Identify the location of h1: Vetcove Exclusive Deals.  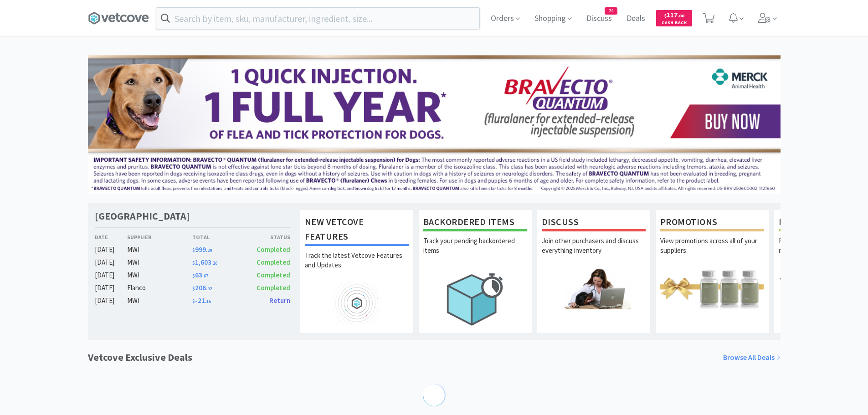
(140, 358).